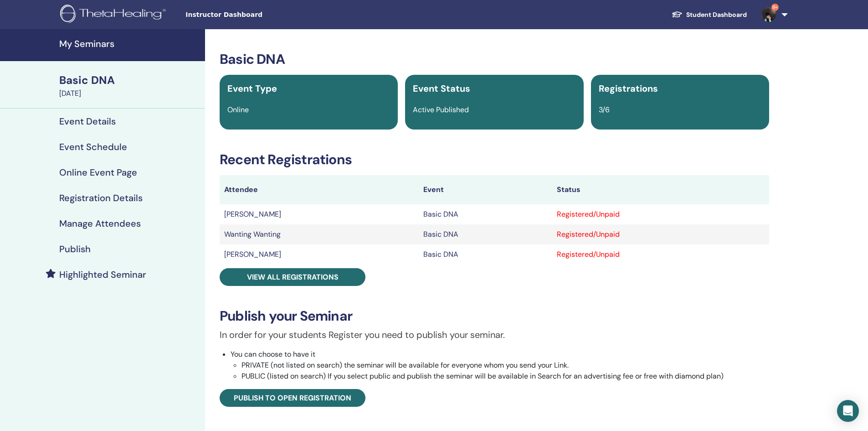 This screenshot has height=431, width=868. I want to click on span: Active Published, so click(441, 109).